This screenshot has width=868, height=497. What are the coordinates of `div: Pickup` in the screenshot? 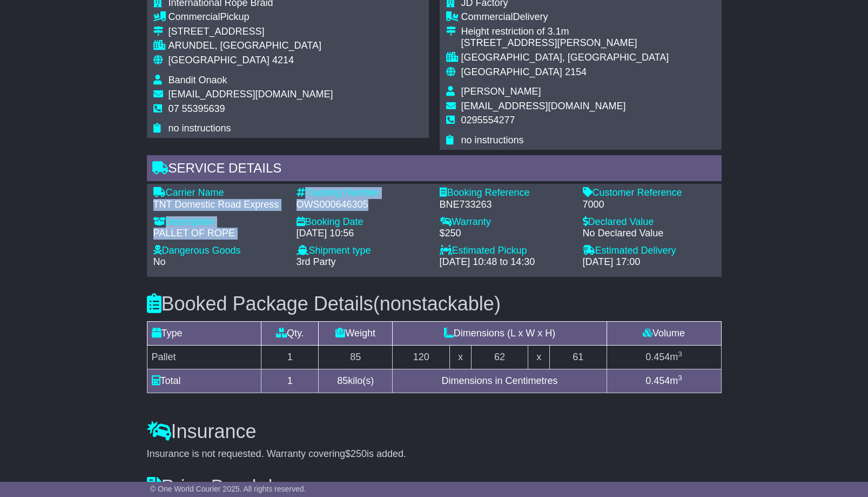 It's located at (250, 17).